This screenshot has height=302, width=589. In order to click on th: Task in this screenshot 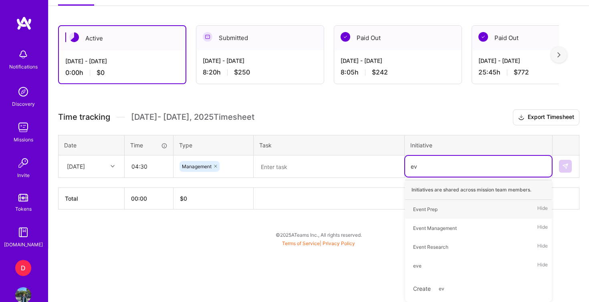, I will do `click(329, 145)`.